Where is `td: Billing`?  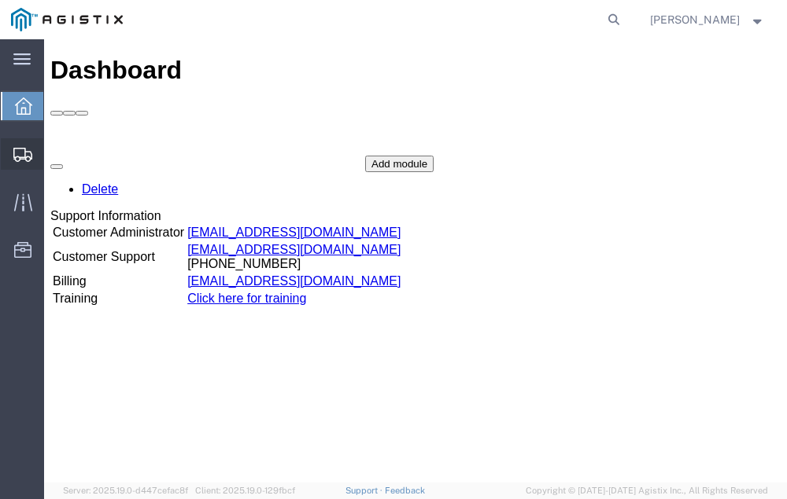
td: Billing is located at coordinates (74, 242).